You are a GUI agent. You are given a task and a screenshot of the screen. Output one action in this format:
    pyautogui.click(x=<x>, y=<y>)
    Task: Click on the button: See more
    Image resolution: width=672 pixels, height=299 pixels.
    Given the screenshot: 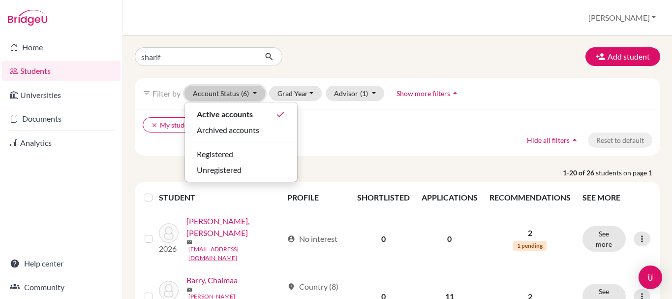 What is the action you would take?
    pyautogui.click(x=604, y=239)
    